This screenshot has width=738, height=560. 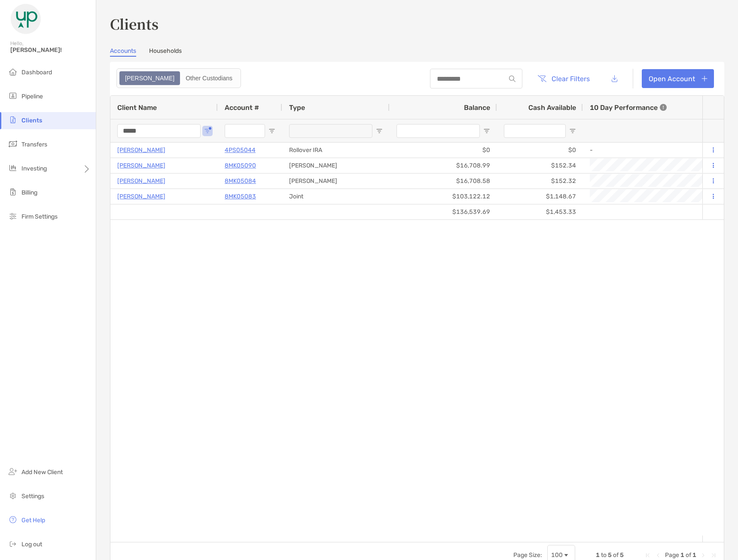 I want to click on a: Accounts, so click(x=123, y=52).